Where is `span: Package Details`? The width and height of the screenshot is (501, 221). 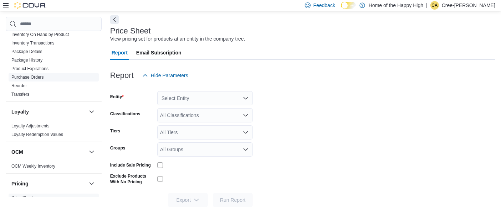 span: Package Details is located at coordinates (27, 52).